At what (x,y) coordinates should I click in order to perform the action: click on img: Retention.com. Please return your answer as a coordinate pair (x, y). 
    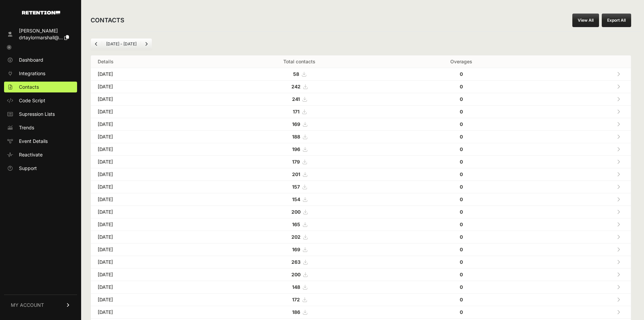
    Looking at the image, I should click on (41, 12).